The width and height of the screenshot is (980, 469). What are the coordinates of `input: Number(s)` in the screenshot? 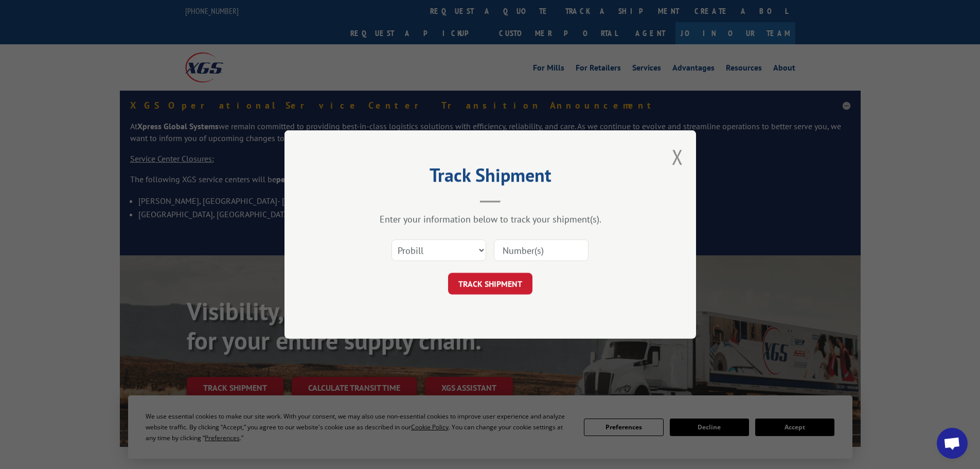 It's located at (541, 250).